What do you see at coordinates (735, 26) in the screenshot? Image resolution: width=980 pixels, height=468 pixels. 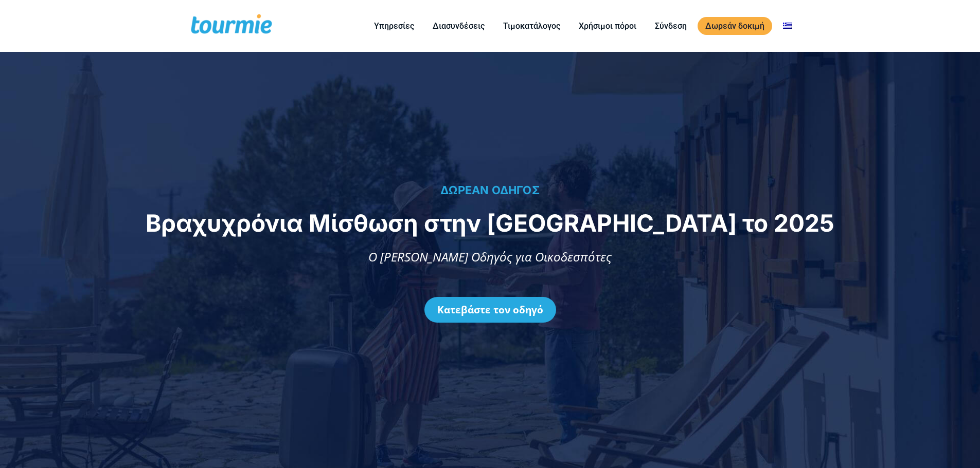 I see `a: Δωρεάν δοκιμή` at bounding box center [735, 26].